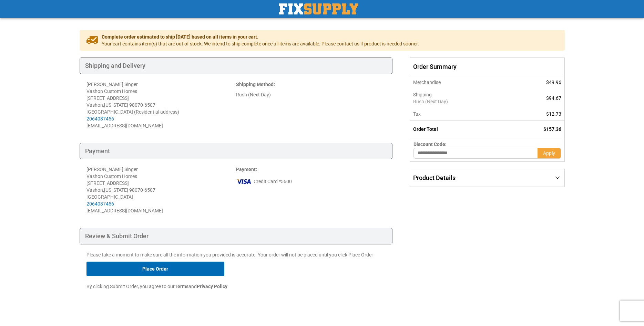  I want to click on p: Please take a moment to make sure all the information you provided is accurate. Your order will n..., so click(236, 255).